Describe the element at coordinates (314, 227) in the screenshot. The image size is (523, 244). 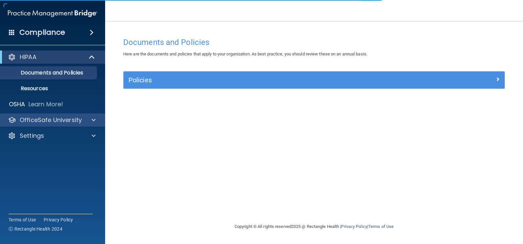
I see `div: Copyright © All rights reserved 2025 @ Rectangle Health | |` at that location.